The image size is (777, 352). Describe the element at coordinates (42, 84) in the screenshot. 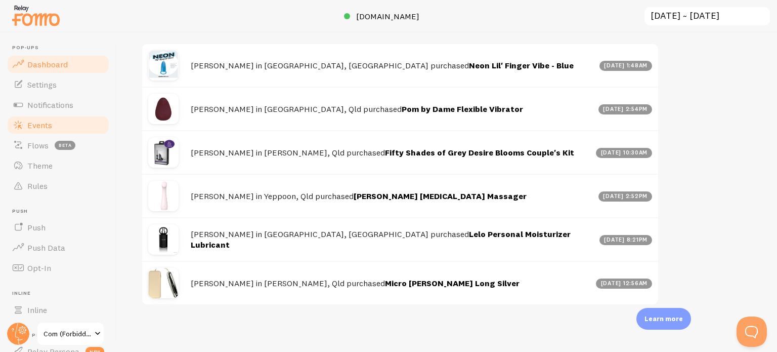

I see `span: Settings` at that location.